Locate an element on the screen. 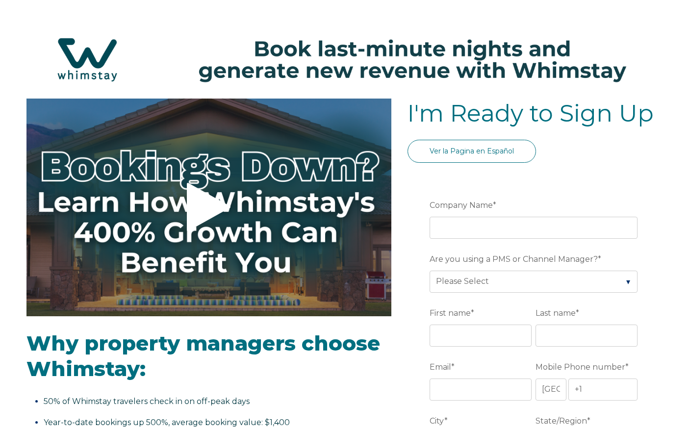  span: Mobile Phone number is located at coordinates (580, 367).